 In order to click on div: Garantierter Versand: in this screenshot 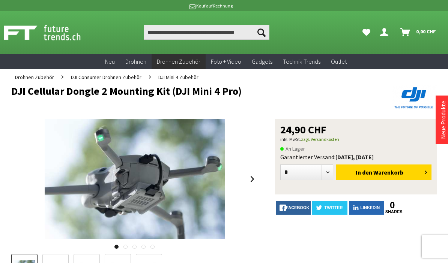, I will do `click(356, 157)`.